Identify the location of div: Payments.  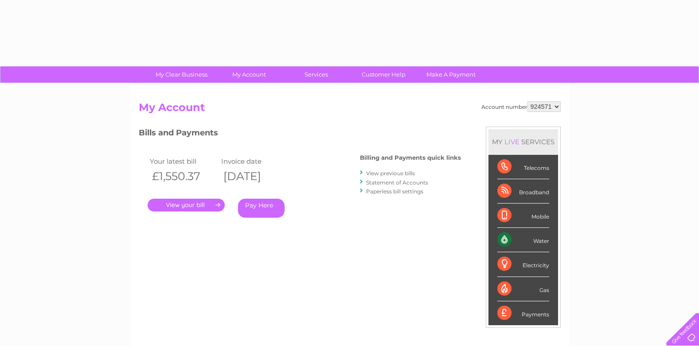
(523, 314).